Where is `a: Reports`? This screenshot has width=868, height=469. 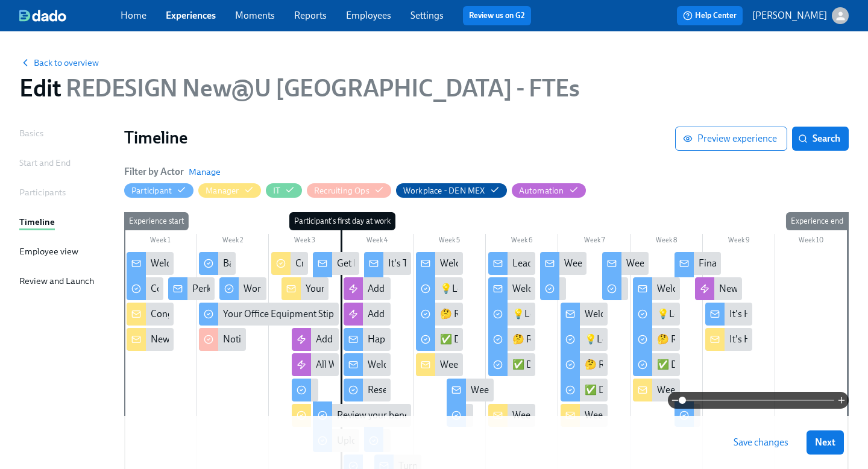 a: Reports is located at coordinates (310, 15).